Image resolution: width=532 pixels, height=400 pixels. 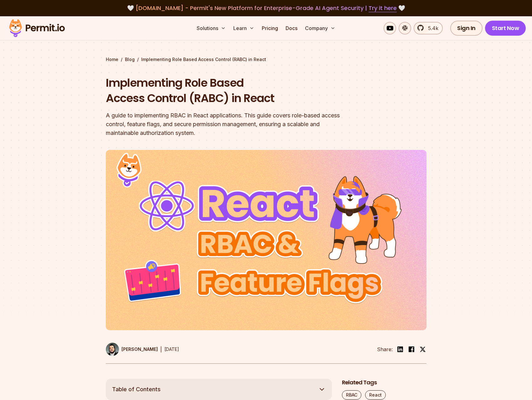 I want to click on li: Share:, so click(x=385, y=350).